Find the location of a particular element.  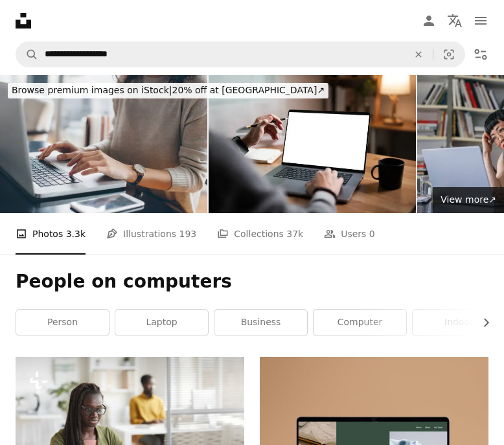

h1: People on computers is located at coordinates (252, 282).